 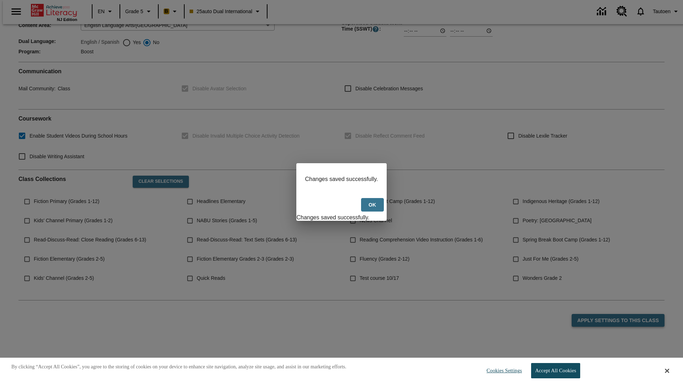 What do you see at coordinates (341, 218) in the screenshot?
I see `div: Changes saved successfully.` at bounding box center [341, 218].